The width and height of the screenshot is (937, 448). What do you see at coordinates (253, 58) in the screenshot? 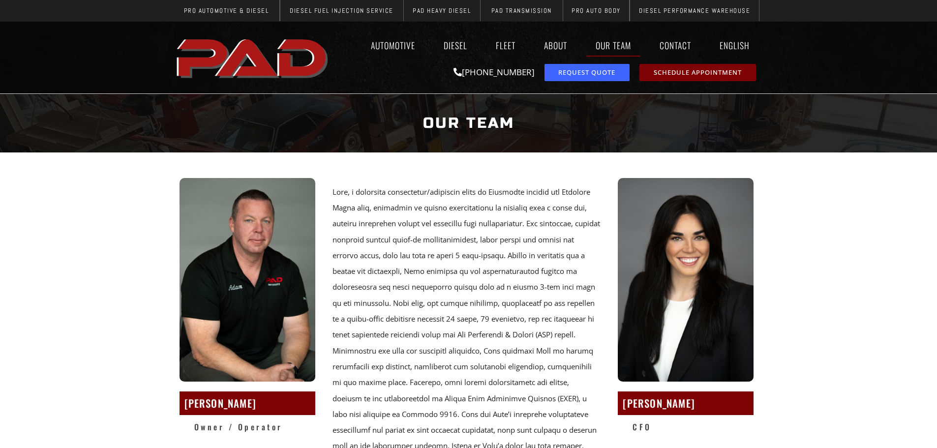
I see `a: pro automotive and diesel home page` at bounding box center [253, 58].